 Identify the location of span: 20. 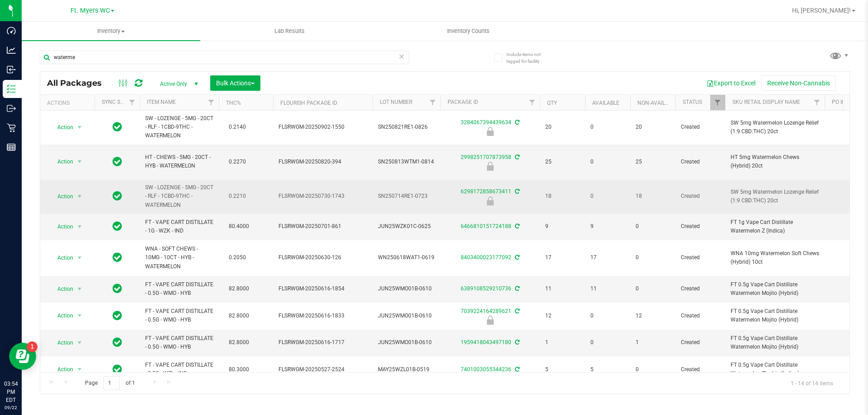
(653, 127).